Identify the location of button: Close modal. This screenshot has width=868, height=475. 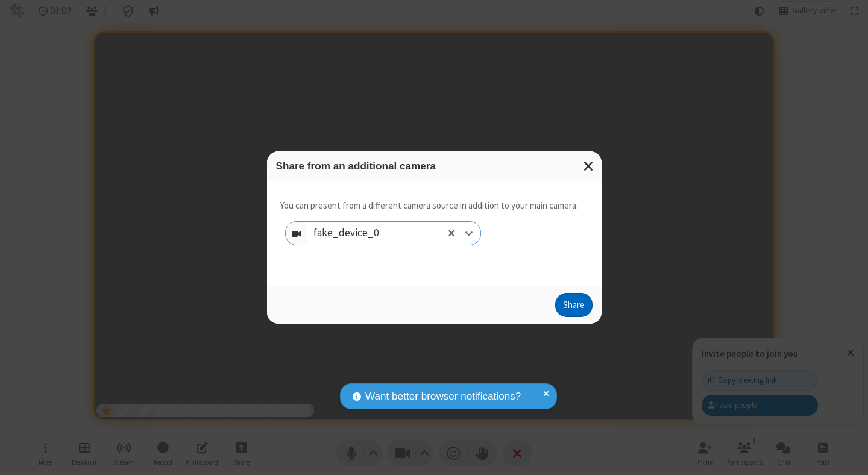
(589, 166).